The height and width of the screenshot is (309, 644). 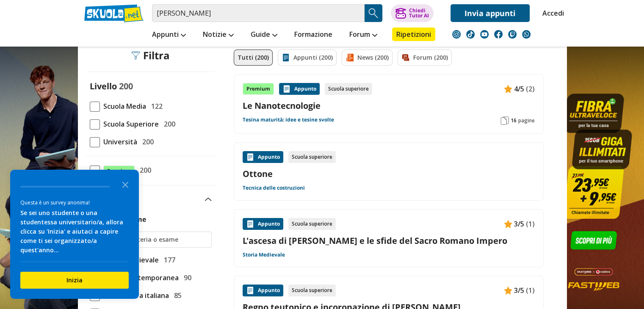 I want to click on div: Chiedi Tutor AI, so click(x=418, y=13).